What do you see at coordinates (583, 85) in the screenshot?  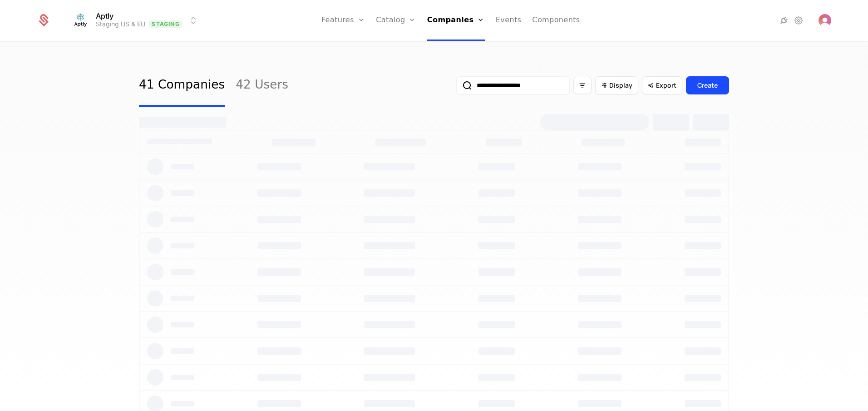 I see `button: Filter options` at bounding box center [583, 85].